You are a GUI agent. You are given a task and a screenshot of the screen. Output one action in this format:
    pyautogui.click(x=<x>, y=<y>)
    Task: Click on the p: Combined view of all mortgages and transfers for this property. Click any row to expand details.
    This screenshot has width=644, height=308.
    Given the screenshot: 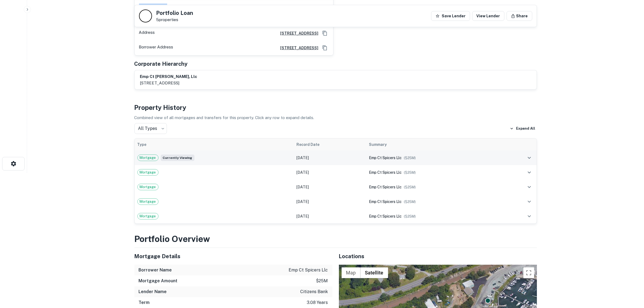 What is the action you would take?
    pyautogui.click(x=336, y=118)
    